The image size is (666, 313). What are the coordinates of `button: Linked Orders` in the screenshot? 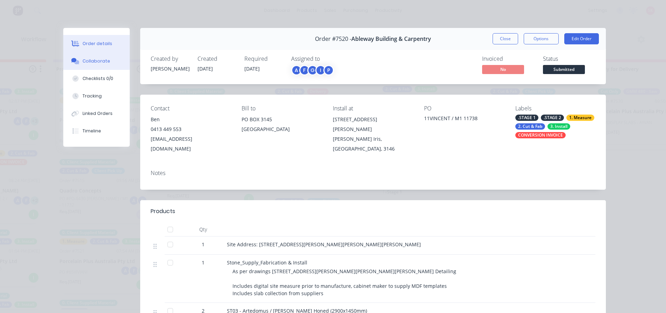 It's located at (96, 114).